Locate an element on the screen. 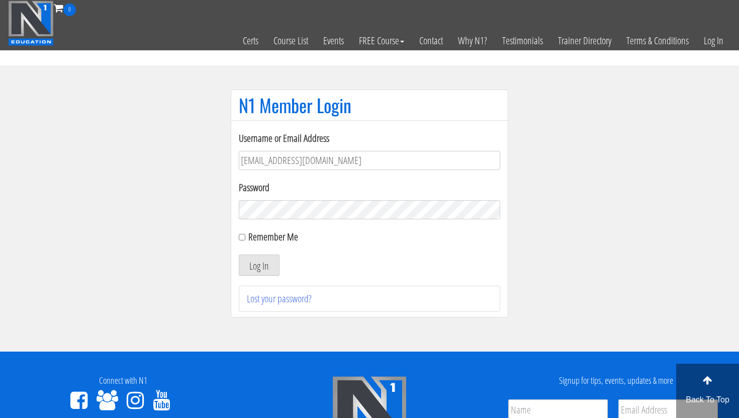  span: 0 is located at coordinates (69, 10).